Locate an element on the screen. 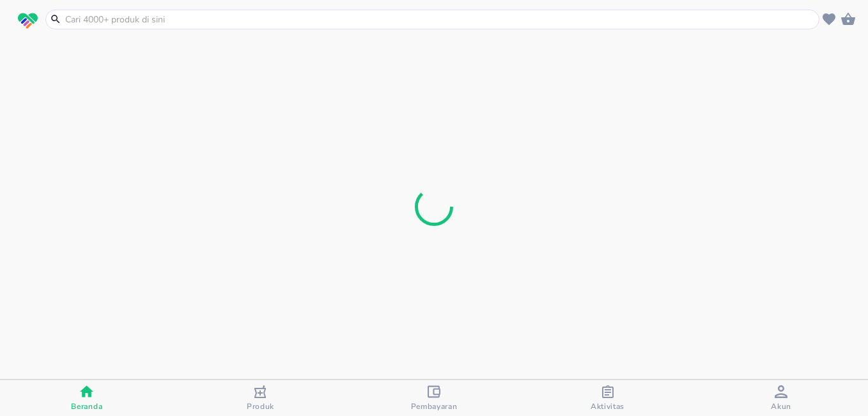  button: Pembayaran is located at coordinates (434, 398).